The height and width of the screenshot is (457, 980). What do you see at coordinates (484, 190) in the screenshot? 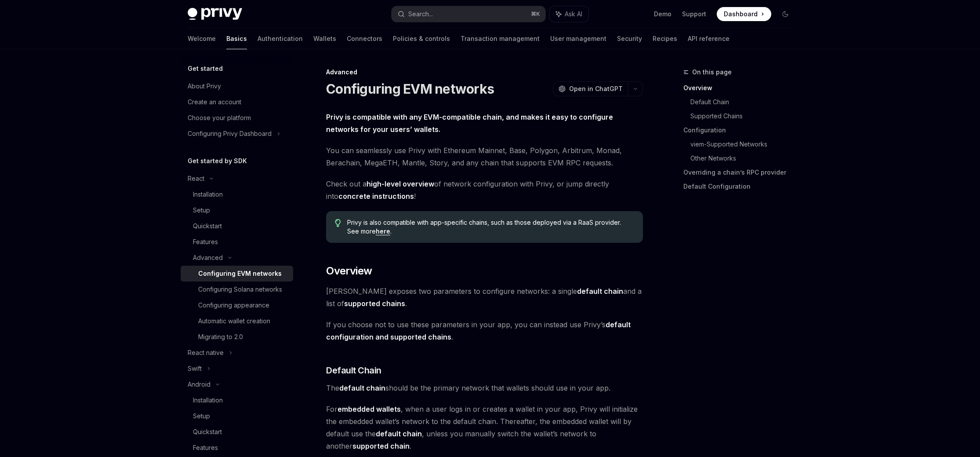
I see `span: Check out a of network configuration with Privy, or jump directly into !` at bounding box center [484, 190].